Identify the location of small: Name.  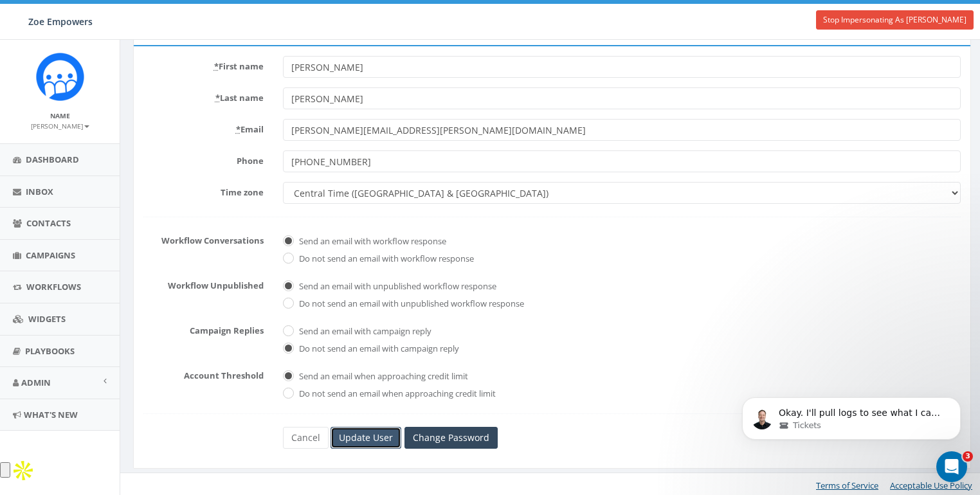
(60, 116).